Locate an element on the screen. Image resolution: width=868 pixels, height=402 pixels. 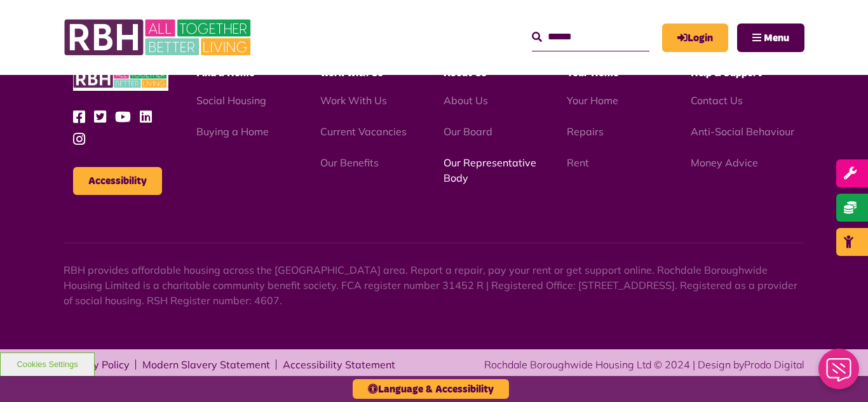
a: Anti-Social Behaviour is located at coordinates (742, 132).